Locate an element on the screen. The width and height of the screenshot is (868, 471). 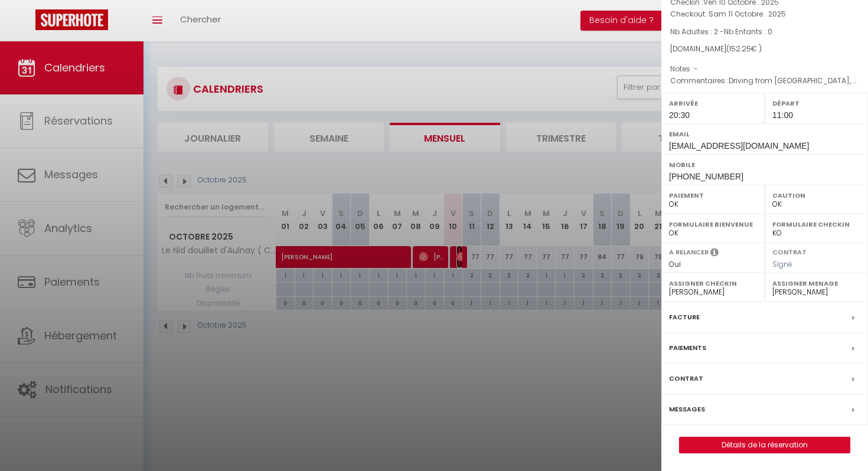
label: Caution is located at coordinates (816, 195).